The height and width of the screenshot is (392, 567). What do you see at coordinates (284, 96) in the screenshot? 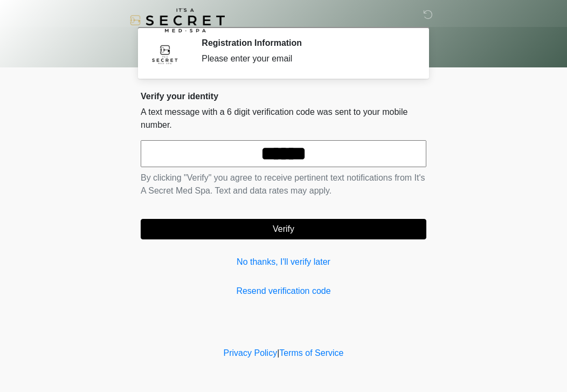
I see `h2: Verify your identity` at bounding box center [284, 96].